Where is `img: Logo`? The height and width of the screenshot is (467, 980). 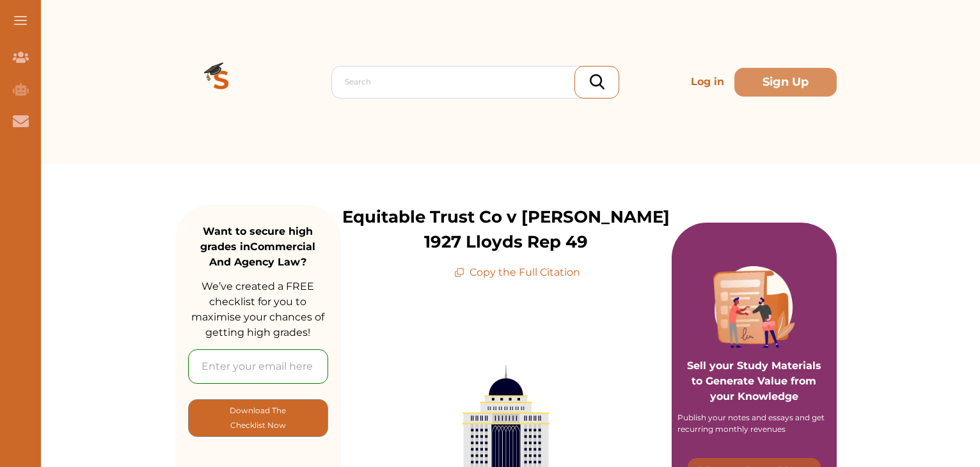
img: Logo is located at coordinates (221, 82).